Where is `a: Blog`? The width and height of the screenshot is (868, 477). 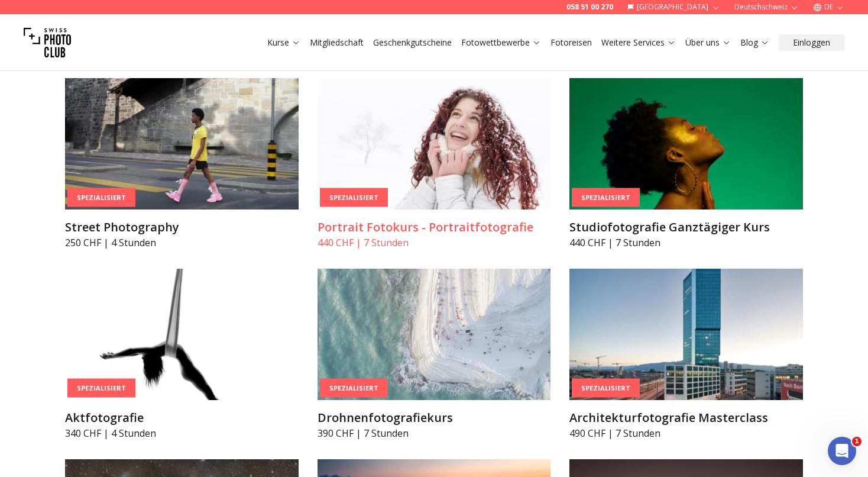
a: Blog is located at coordinates (755, 42).